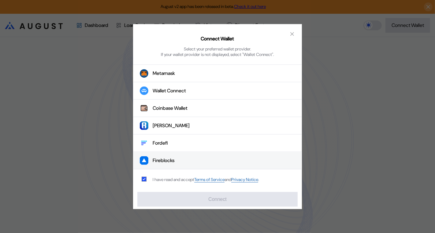  What do you see at coordinates (218, 91) in the screenshot?
I see `button: Wallet Connect` at bounding box center [218, 91].